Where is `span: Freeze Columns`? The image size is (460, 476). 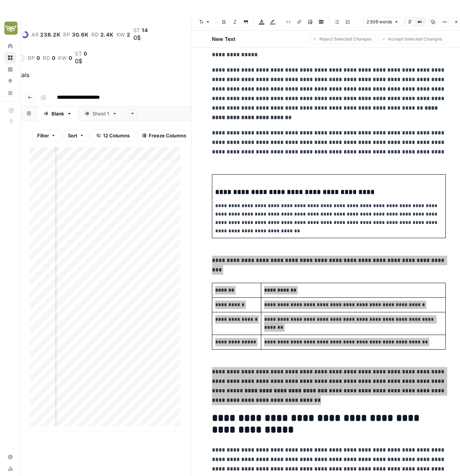 span: Freeze Columns is located at coordinates (167, 135).